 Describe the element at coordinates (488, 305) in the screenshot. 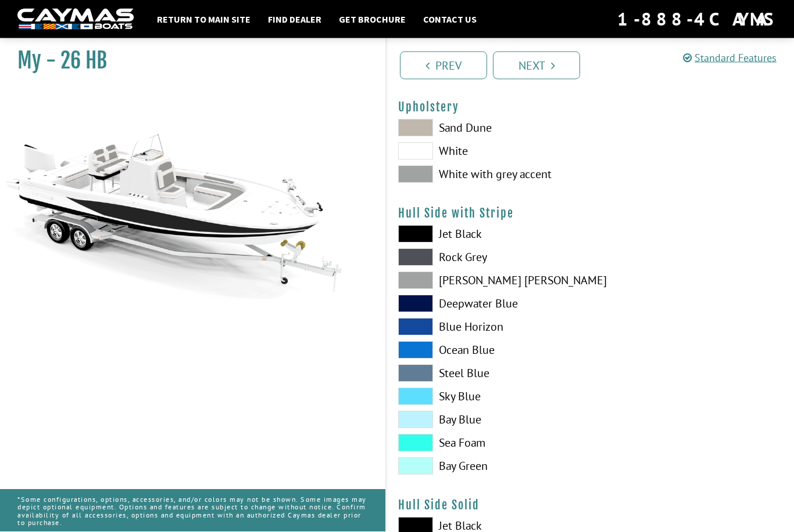

I see `label: Deepwater Blue` at that location.